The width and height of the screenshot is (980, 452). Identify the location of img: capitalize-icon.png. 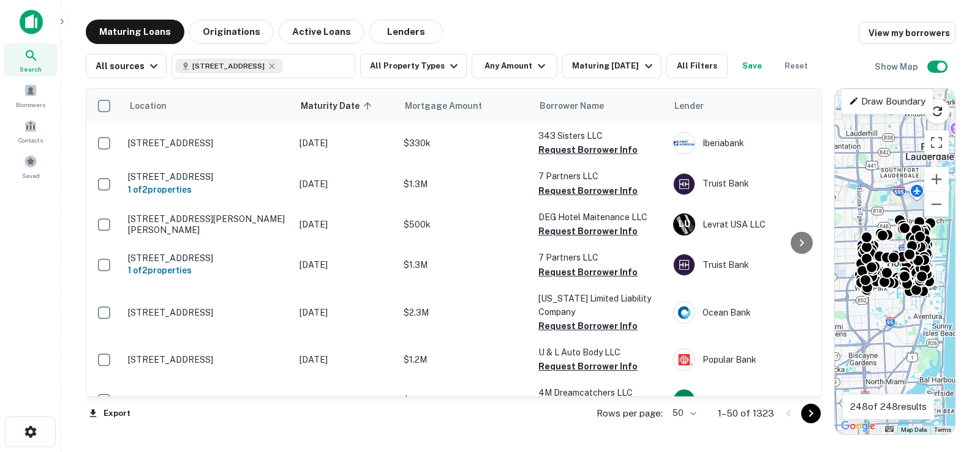
(31, 22).